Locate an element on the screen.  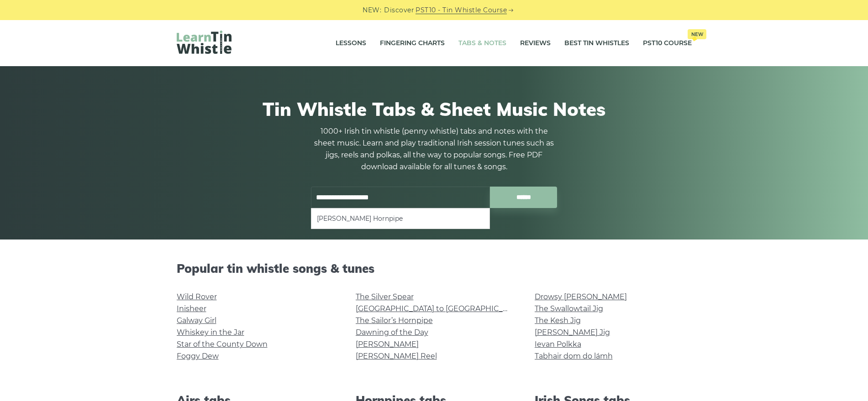
a: Lessons is located at coordinates (351, 43).